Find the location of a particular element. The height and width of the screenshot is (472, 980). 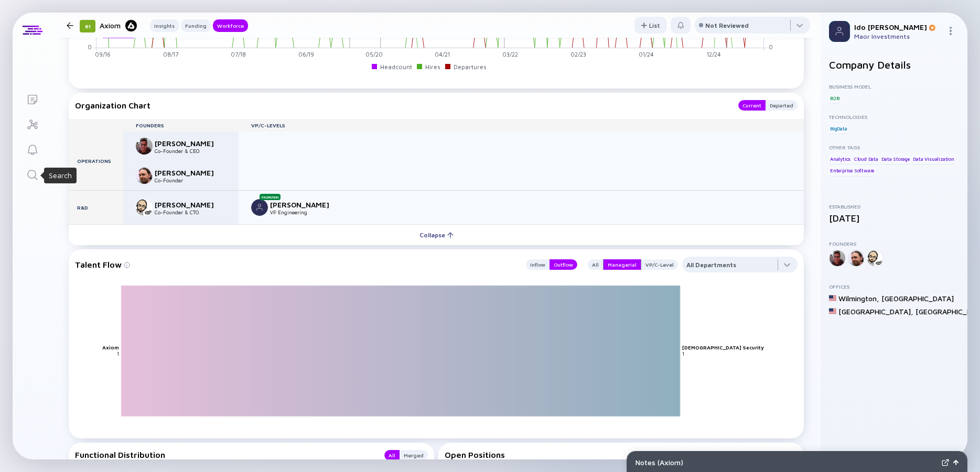

div: Open Positions is located at coordinates (621, 455).